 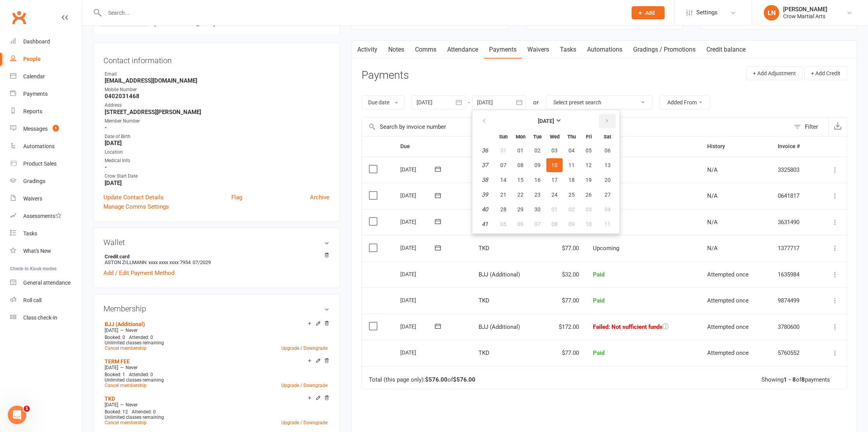 What do you see at coordinates (38, 146) in the screenshot?
I see `div: Automations` at bounding box center [38, 146].